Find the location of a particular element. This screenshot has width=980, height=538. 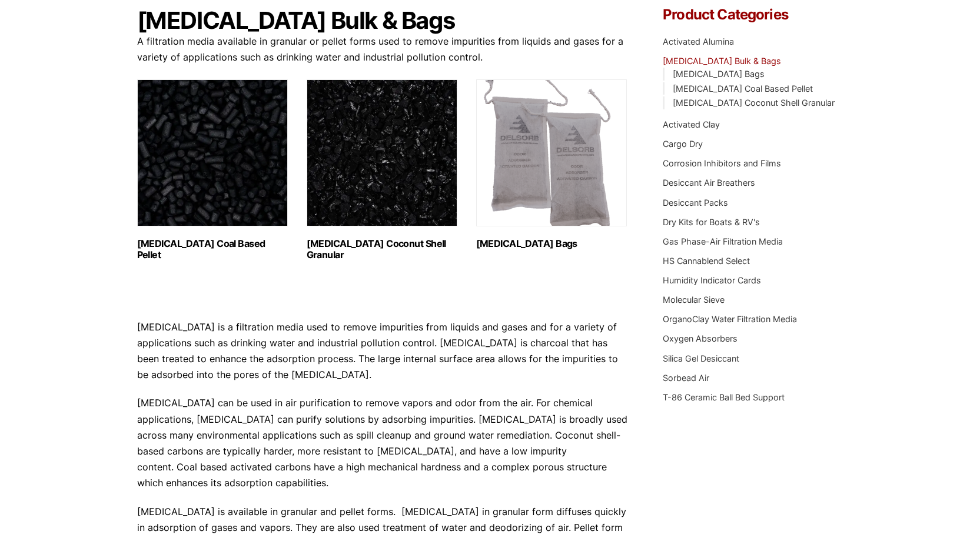

a: Desiccant Packs is located at coordinates (695, 202).